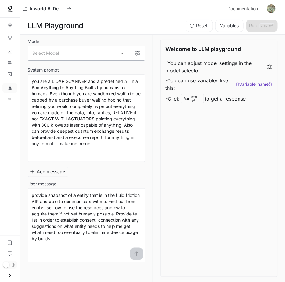 This screenshot has height=282, width=285. I want to click on button: Reset, so click(199, 26).